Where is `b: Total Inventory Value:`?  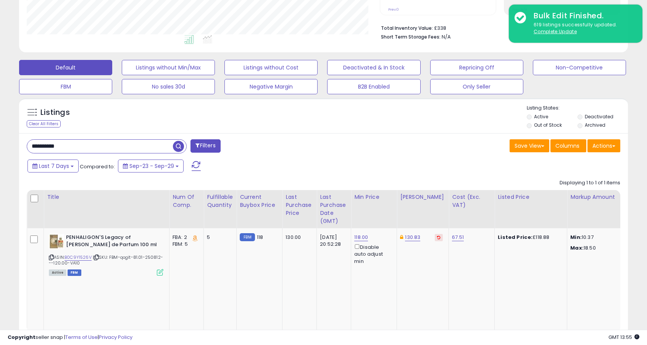 b: Total Inventory Value: is located at coordinates (407, 28).